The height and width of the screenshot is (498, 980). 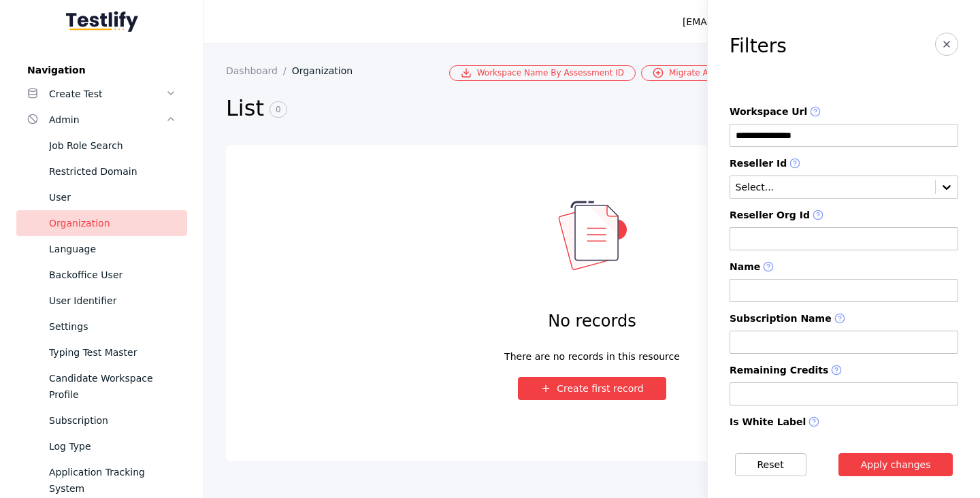 I want to click on h4: No records, so click(x=591, y=321).